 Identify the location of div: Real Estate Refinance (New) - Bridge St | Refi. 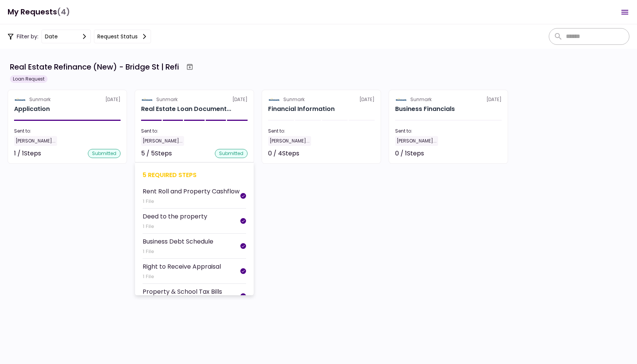
(94, 67).